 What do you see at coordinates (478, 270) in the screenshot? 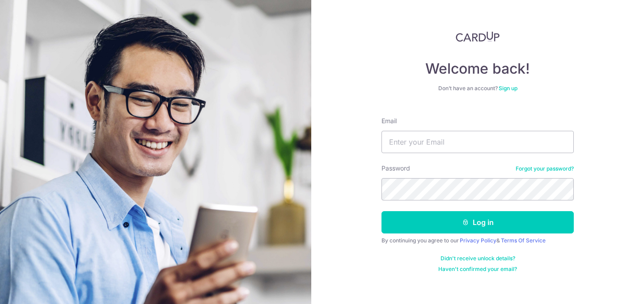
I see `a: Haven't confirmed your email?` at bounding box center [478, 270].